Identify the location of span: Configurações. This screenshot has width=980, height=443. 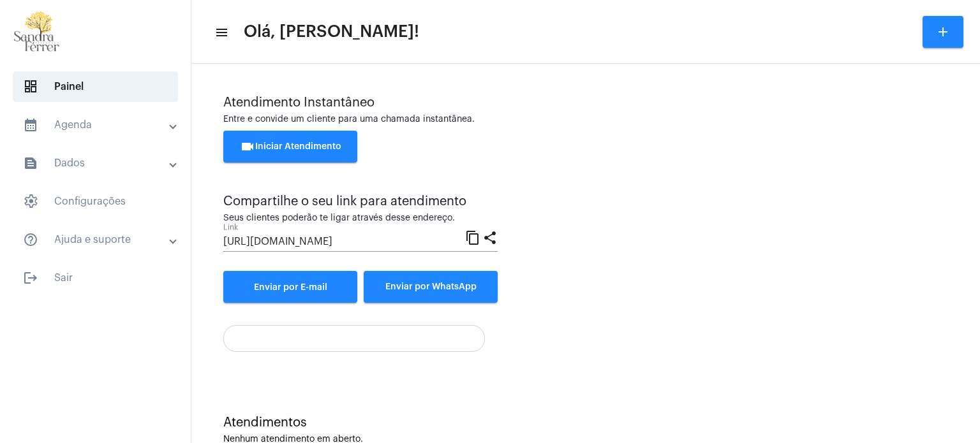
(95, 202).